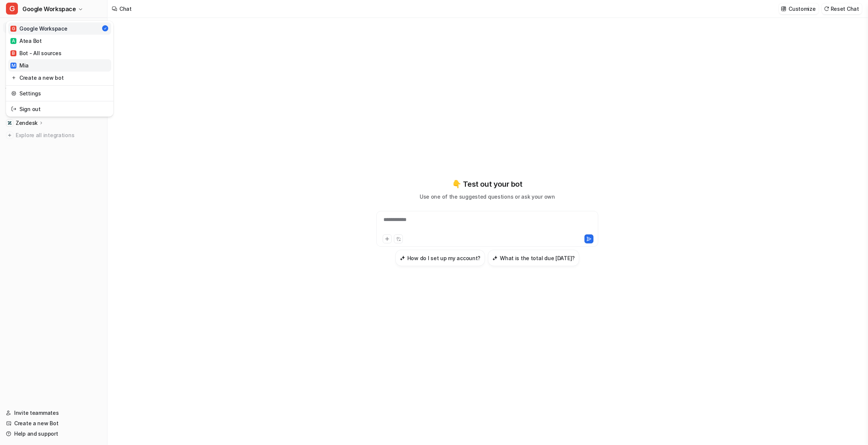 This screenshot has height=445, width=868. I want to click on span: B, so click(13, 54).